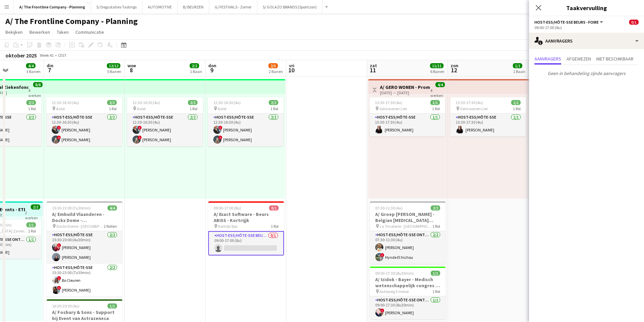  I want to click on div: 09:00-17:00 (8u)0/1A/ Exact Software - Beurs ABISS - Kortrijjk Kortrijk Xpo1 RolHost-ess/Hôte-sse..., so click(246, 228).